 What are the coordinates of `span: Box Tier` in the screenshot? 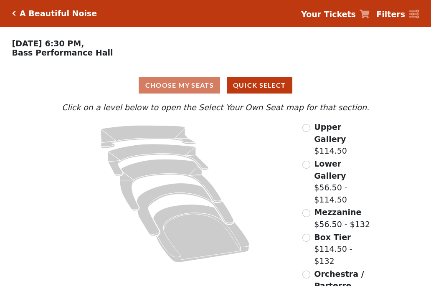 It's located at (332, 237).